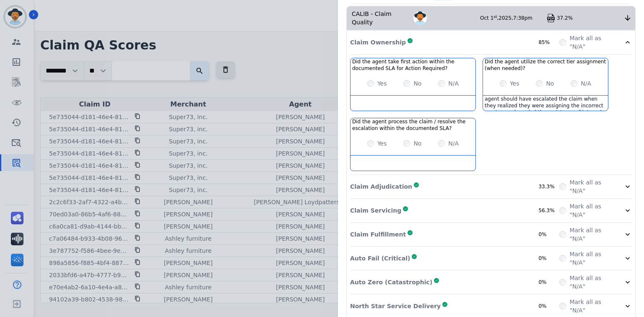 The height and width of the screenshot is (317, 644). What do you see at coordinates (391, 282) in the screenshot?
I see `p: Auto Zero (Catastrophic)` at bounding box center [391, 282].